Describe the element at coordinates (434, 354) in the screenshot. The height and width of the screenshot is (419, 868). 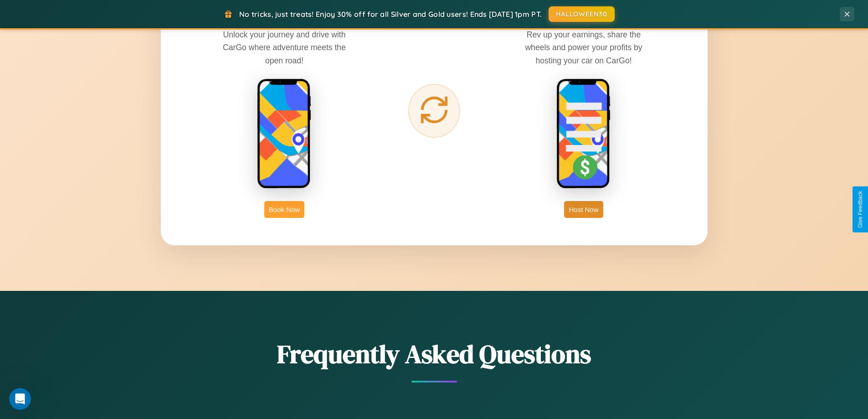
I see `h2: Frequently Asked Questions` at that location.